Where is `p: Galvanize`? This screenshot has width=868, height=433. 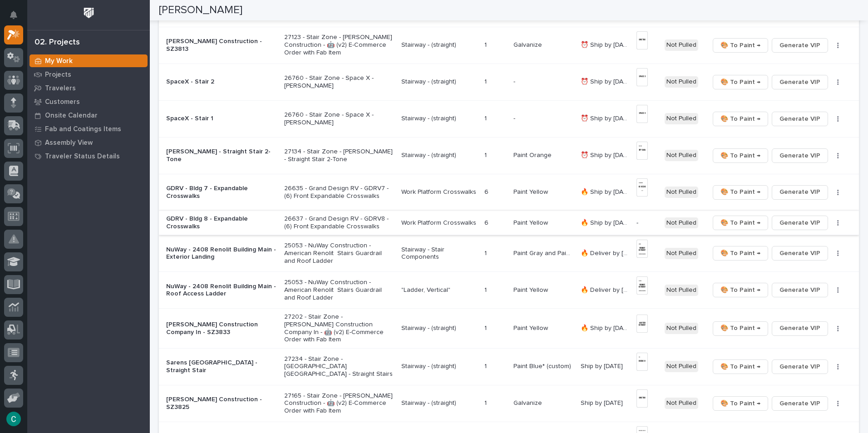 p: Galvanize is located at coordinates (528, 402).